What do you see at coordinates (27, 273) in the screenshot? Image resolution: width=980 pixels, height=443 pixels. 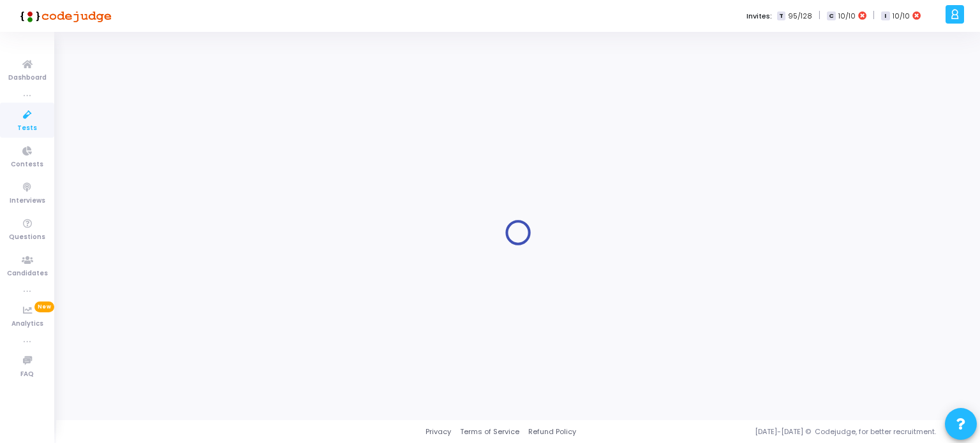 I see `span: Candidates` at bounding box center [27, 273].